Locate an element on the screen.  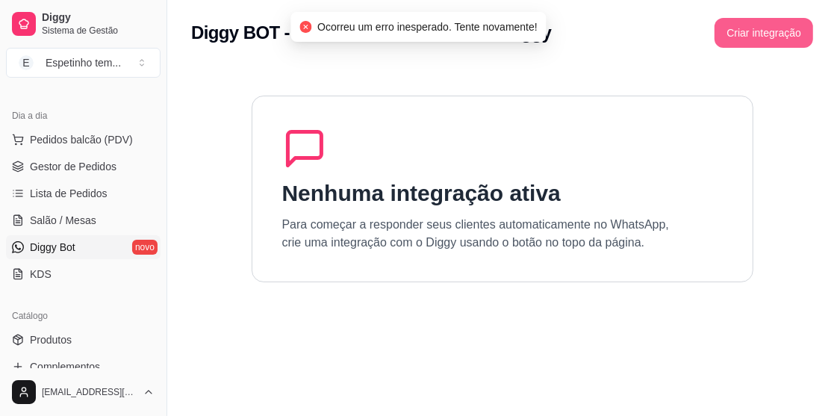
button: Select a team is located at coordinates (83, 63).